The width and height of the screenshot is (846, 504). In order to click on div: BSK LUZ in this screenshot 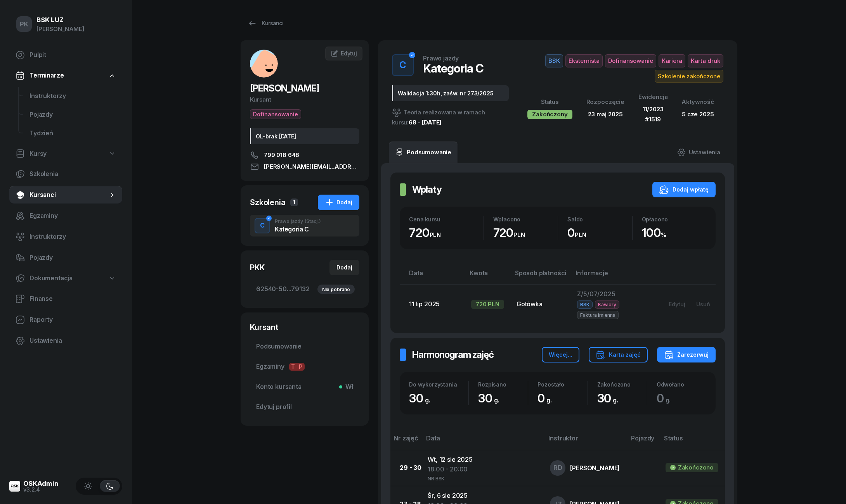, I will do `click(60, 20)`.